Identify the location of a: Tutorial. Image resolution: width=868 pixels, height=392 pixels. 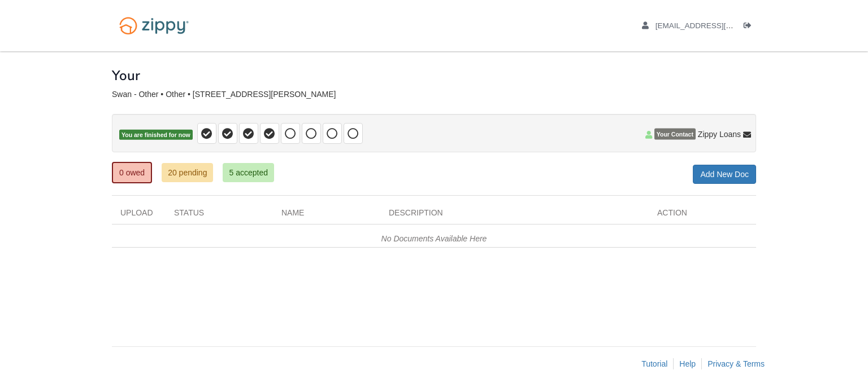
(655, 364).